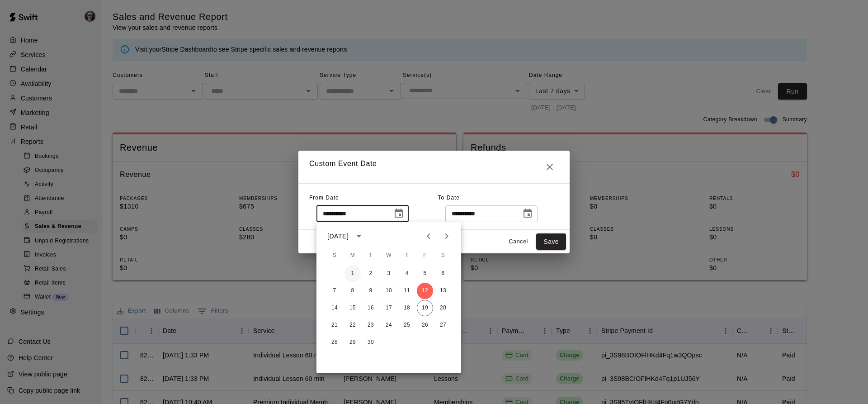  I want to click on button: calendar view is open, switch to year view, so click(359, 236).